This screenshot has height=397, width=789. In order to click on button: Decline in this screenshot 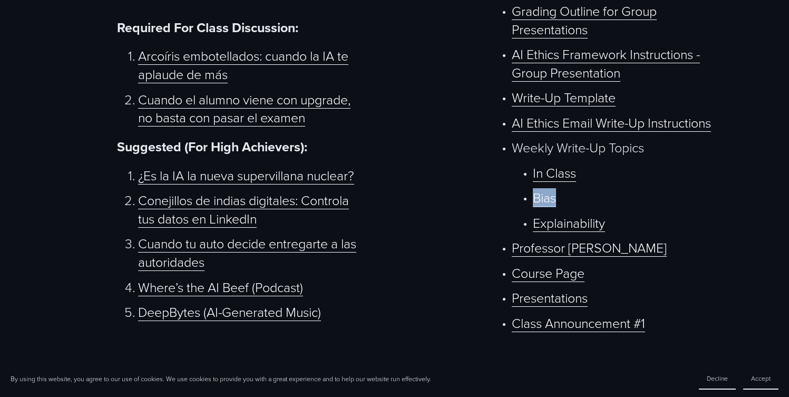, I will do `click(717, 378)`.